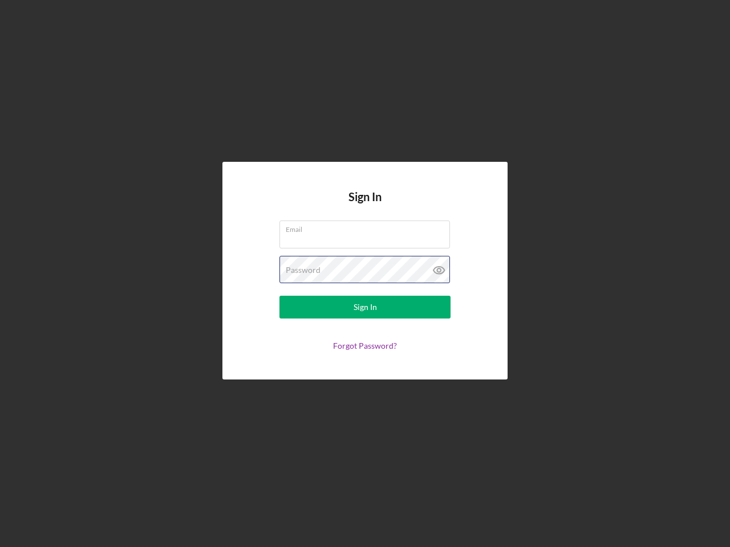 The height and width of the screenshot is (547, 730). What do you see at coordinates (365, 307) in the screenshot?
I see `div: Sign In` at bounding box center [365, 307].